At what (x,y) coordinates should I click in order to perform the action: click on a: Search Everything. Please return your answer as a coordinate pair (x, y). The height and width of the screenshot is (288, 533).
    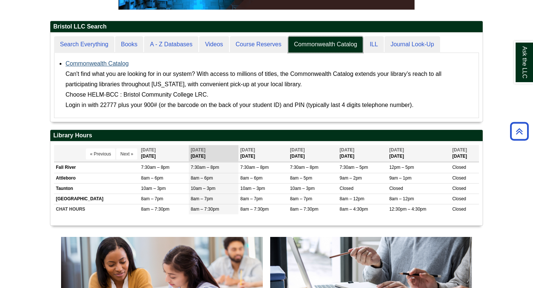
    Looking at the image, I should click on (84, 44).